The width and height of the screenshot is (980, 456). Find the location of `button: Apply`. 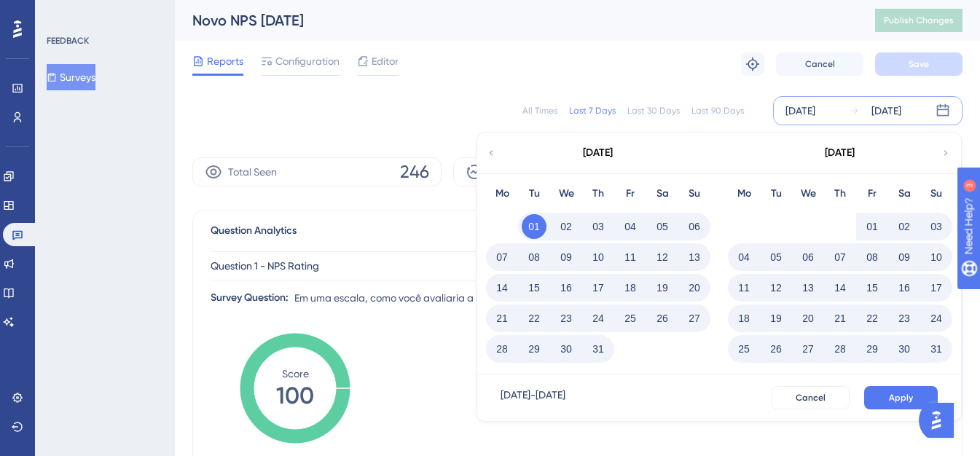

button: Apply is located at coordinates (901, 398).